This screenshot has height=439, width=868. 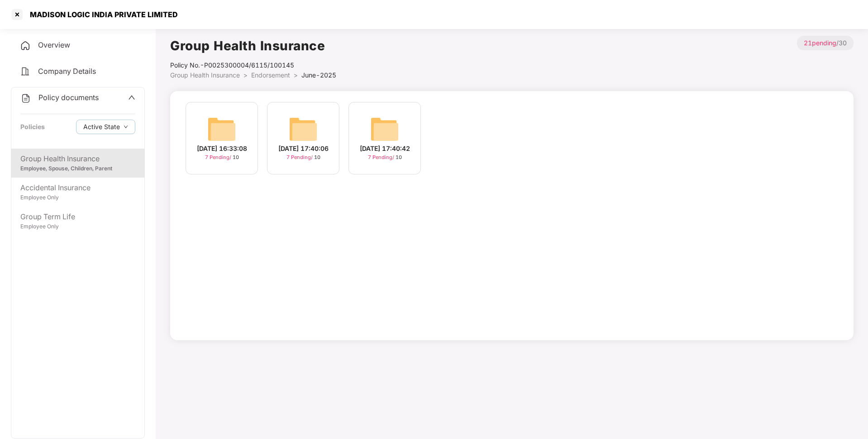 What do you see at coordinates (101, 127) in the screenshot?
I see `span: Active State` at bounding box center [101, 127].